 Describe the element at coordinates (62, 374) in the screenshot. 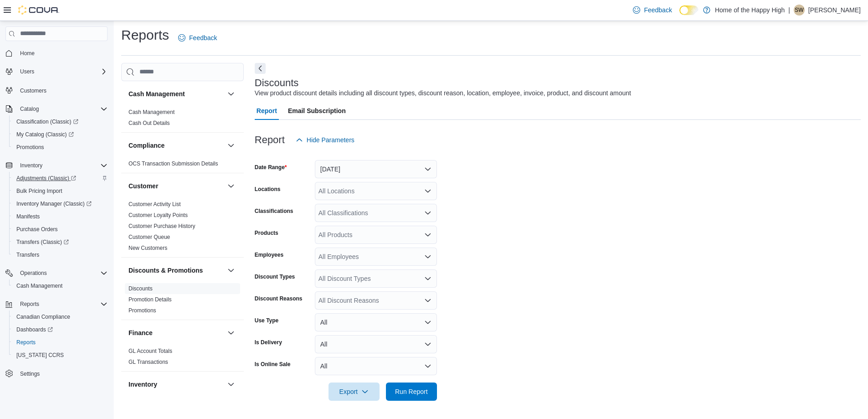

I see `span: Settings` at that location.